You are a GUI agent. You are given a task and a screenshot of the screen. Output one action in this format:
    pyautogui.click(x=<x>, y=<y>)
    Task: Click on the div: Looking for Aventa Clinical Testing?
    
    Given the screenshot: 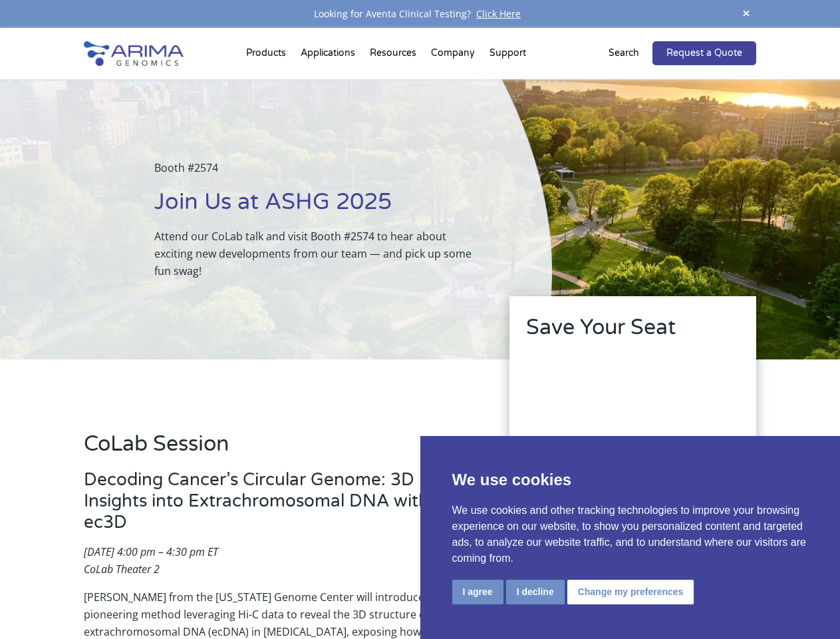 What is the action you would take?
    pyautogui.click(x=420, y=14)
    